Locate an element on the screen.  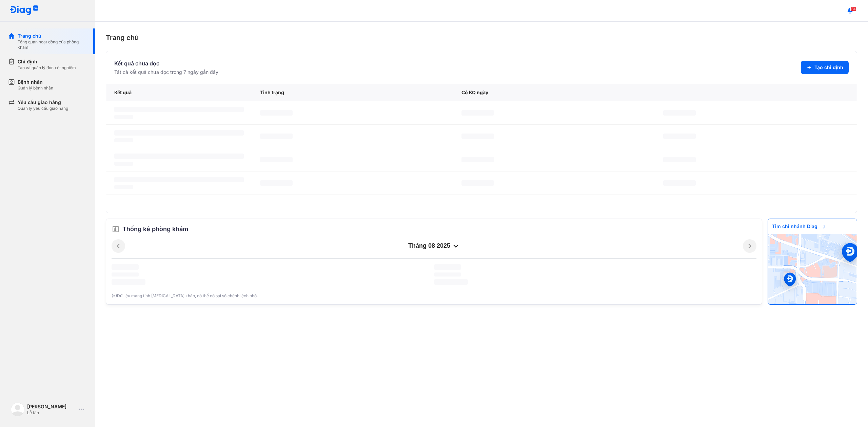
div: tháng 08 2025 is located at coordinates (434, 246).